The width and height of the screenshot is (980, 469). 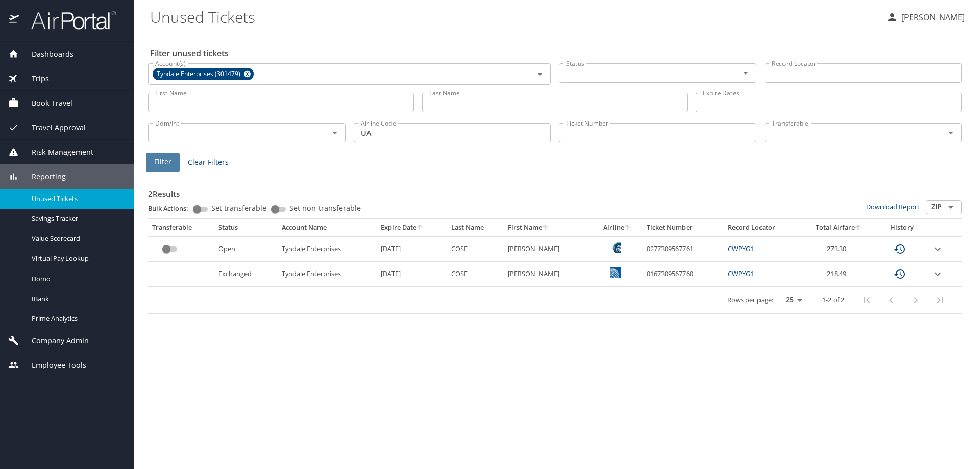 What do you see at coordinates (56, 152) in the screenshot?
I see `span: Risk Management` at bounding box center [56, 152].